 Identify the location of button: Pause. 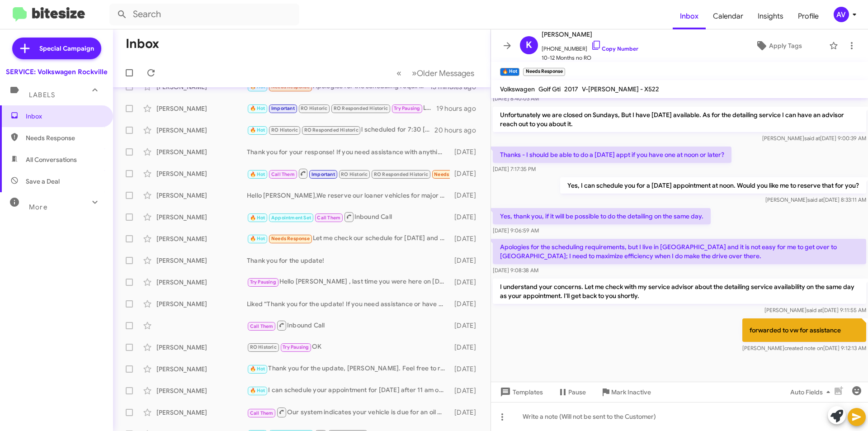
(571, 392).